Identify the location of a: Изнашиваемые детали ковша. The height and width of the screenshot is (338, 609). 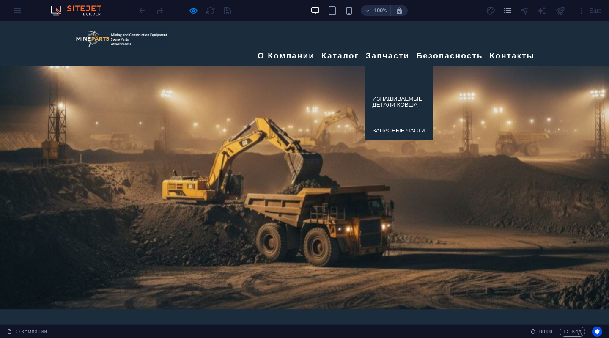
(399, 80).